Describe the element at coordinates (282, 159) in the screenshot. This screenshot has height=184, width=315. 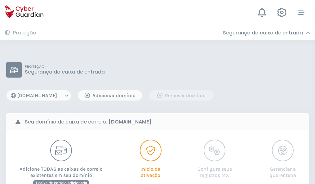
I see `button: Gerenciar a quarentena` at that location.